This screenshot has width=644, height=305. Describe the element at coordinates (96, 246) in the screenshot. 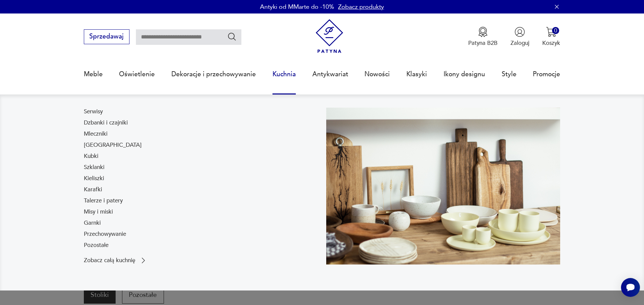

I see `a: Pozostałe` at that location.